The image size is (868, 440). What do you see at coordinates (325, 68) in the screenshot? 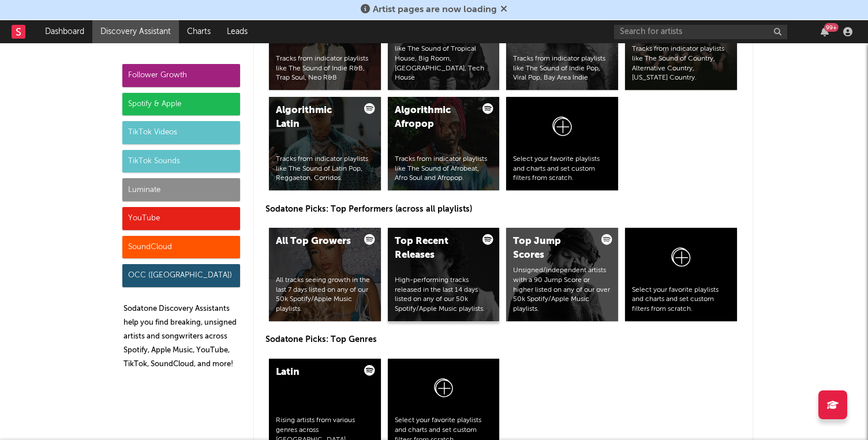
I see `div: Tracks from indicator playlists like The Sound of Indie R&B, Trap Soul, Neo R&B` at bounding box center [325, 68].